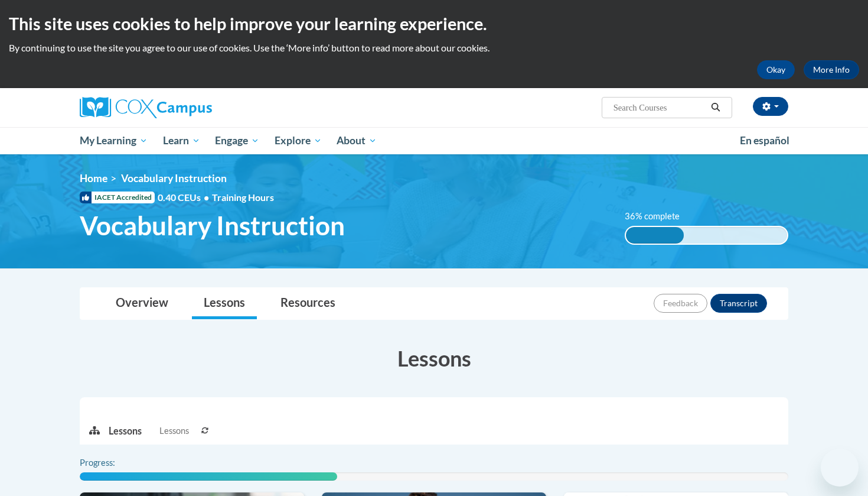  I want to click on span: Engage, so click(237, 140).